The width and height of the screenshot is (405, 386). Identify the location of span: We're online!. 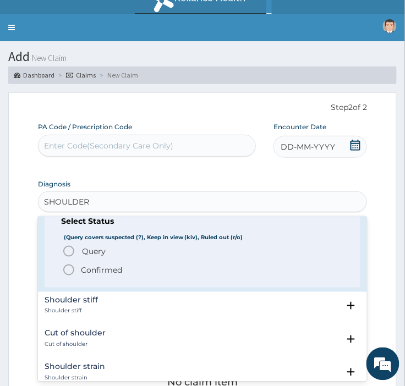
(108, 176).